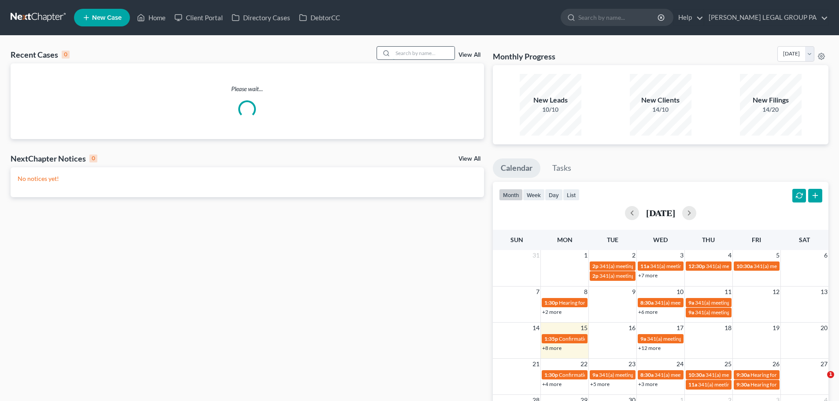 Image resolution: width=839 pixels, height=401 pixels. What do you see at coordinates (776, 292) in the screenshot?
I see `span: 12` at bounding box center [776, 292].